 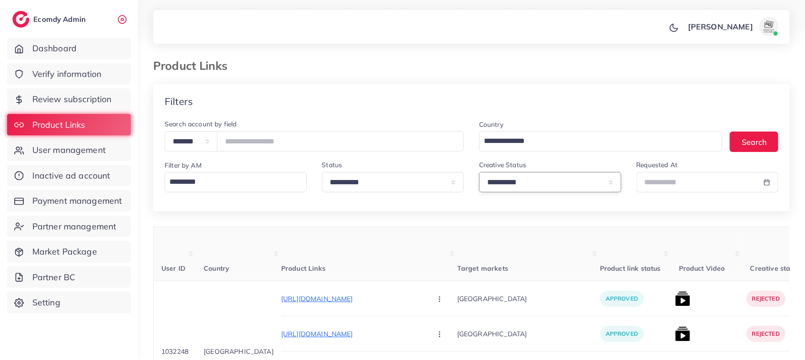 I want to click on label: Requested At, so click(x=657, y=165).